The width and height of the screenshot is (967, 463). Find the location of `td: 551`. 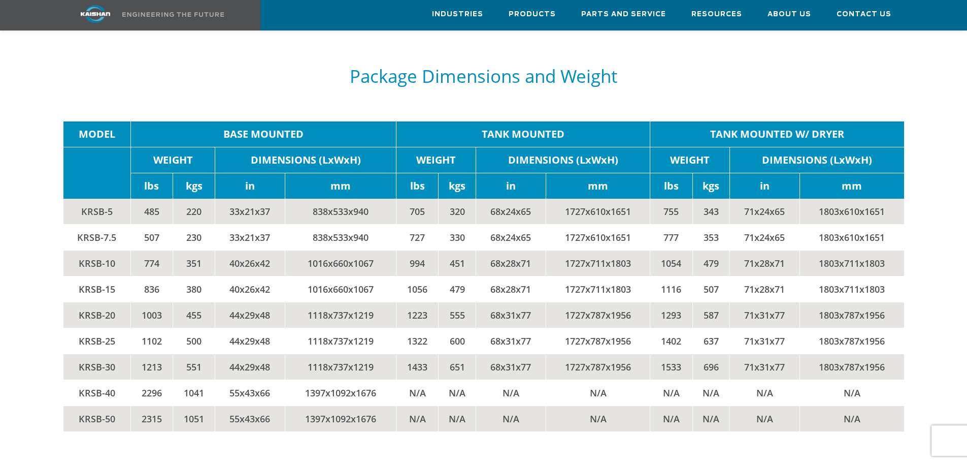

td: 551 is located at coordinates (194, 366).